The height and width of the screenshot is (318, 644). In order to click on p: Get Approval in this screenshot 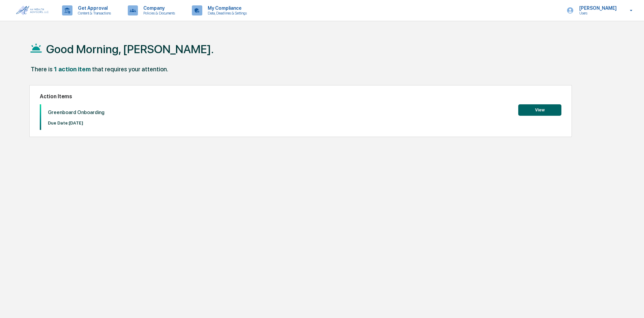, I will do `click(93, 8)`.